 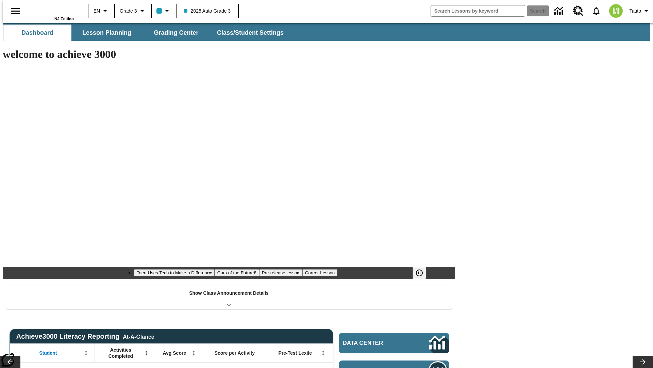 What do you see at coordinates (128, 11) in the screenshot?
I see `span: Grade 3` at bounding box center [128, 11].